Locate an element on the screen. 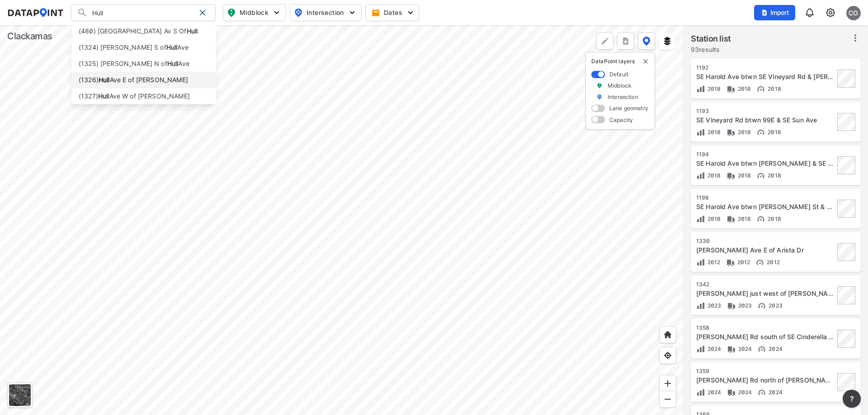 This screenshot has width=868, height=415. img: marker_Midblock.5ba75e30.svg is located at coordinates (600, 86).